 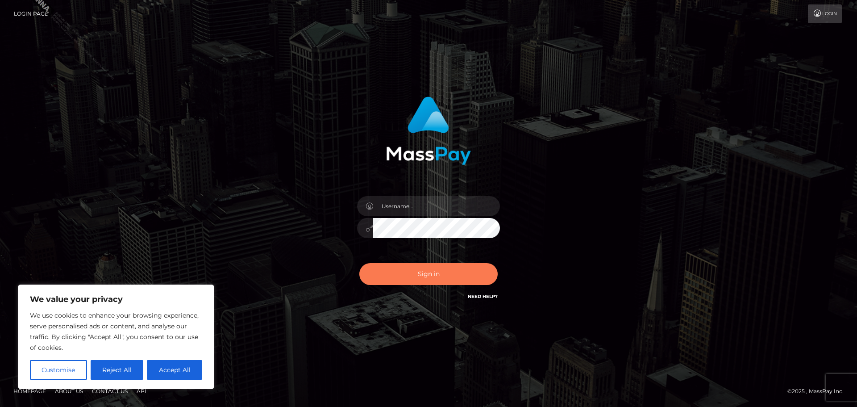 I want to click on a: Contact Us, so click(x=110, y=390).